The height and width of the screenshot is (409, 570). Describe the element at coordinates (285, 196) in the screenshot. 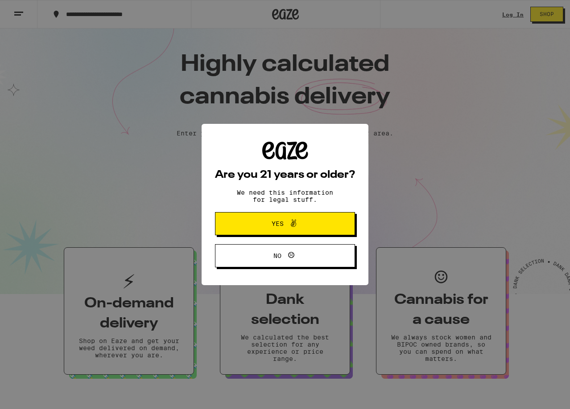

I see `p: We need this information for legal stuff.` at that location.